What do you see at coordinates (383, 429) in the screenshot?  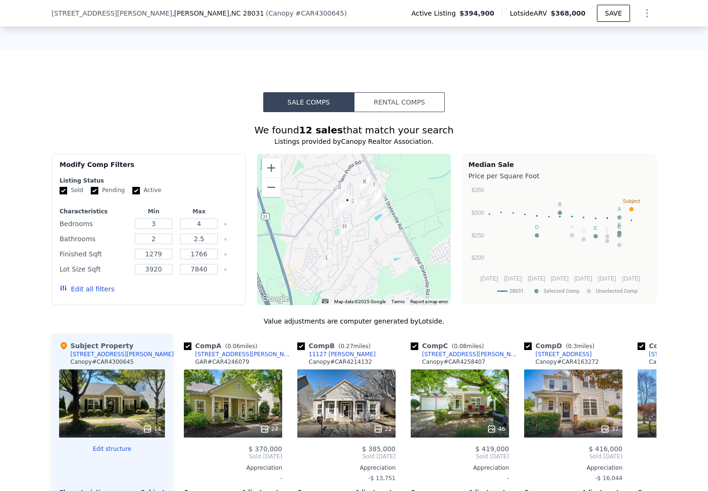 I see `div: 22` at bounding box center [383, 429].